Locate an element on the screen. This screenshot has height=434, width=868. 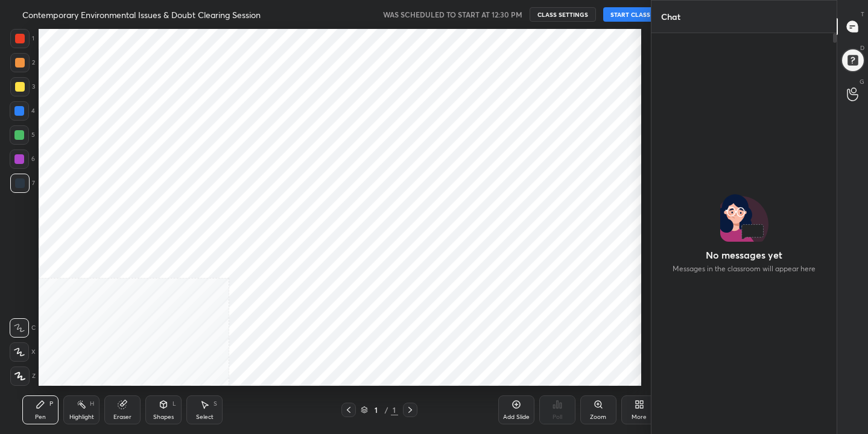
p: Chat is located at coordinates (670, 16).